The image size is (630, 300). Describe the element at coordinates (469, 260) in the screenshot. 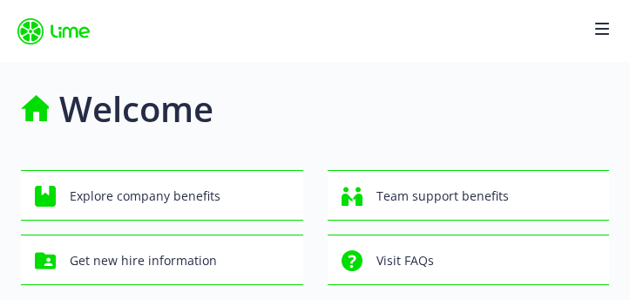

I see `button: Visit FAQs` at that location.